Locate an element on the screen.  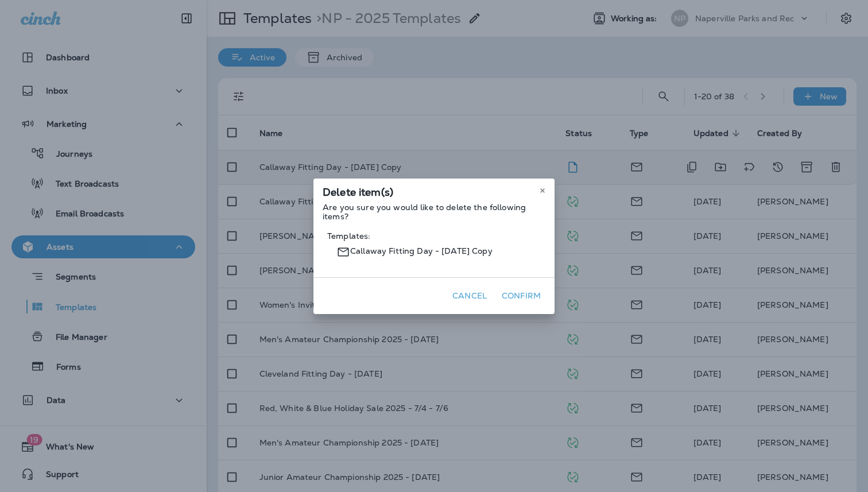
button: Confirm is located at coordinates (522, 295).